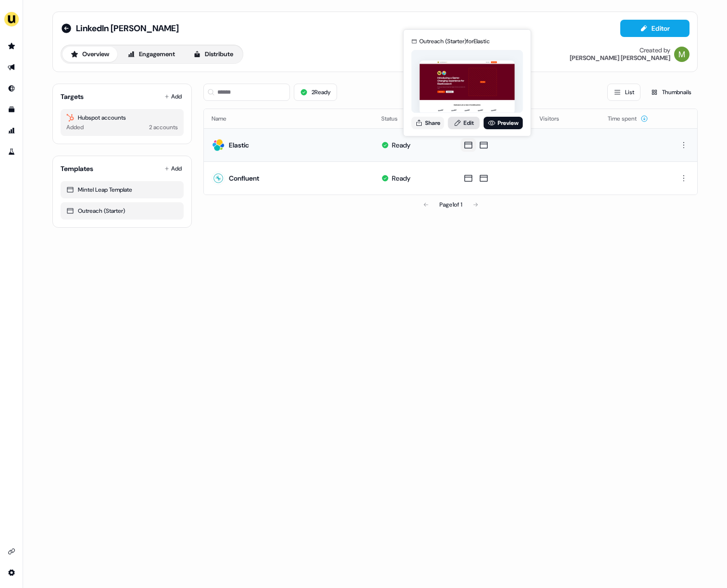  What do you see at coordinates (244, 178) in the screenshot?
I see `div: Confluent` at bounding box center [244, 178].